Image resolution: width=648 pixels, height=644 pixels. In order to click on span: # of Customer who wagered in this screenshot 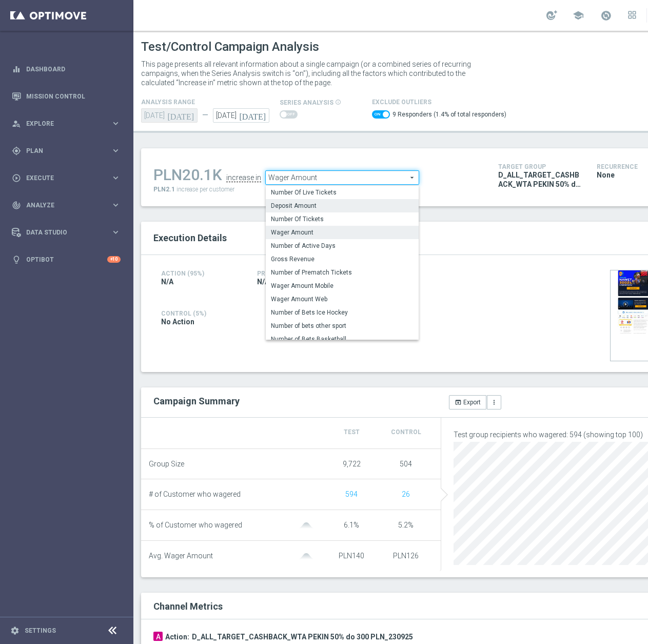, I will do `click(195, 494)`.